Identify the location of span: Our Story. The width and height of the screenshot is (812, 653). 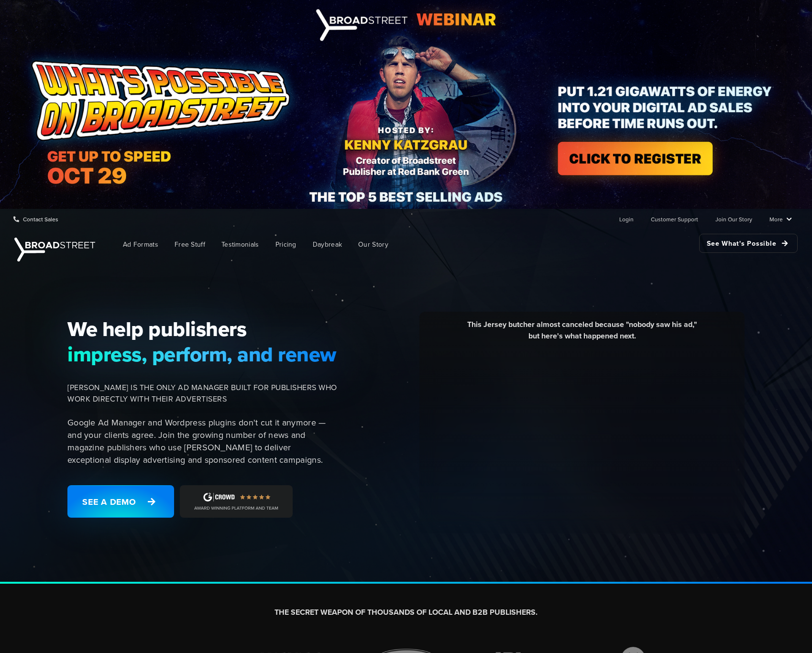
(373, 245).